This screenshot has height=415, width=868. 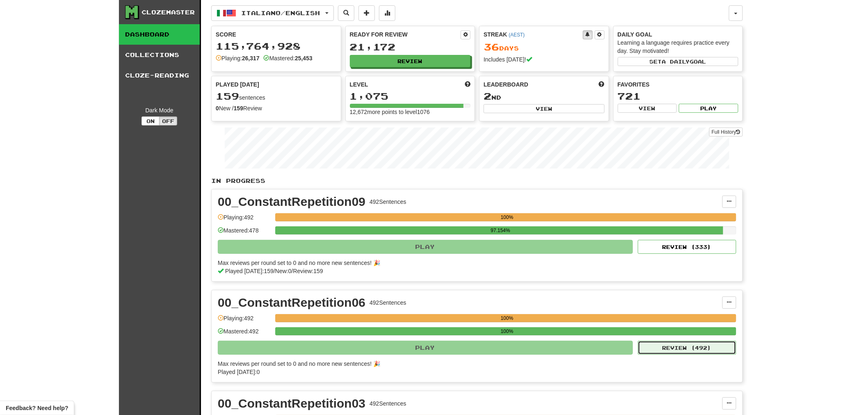 What do you see at coordinates (346, 13) in the screenshot?
I see `button: Search sentences` at bounding box center [346, 13].